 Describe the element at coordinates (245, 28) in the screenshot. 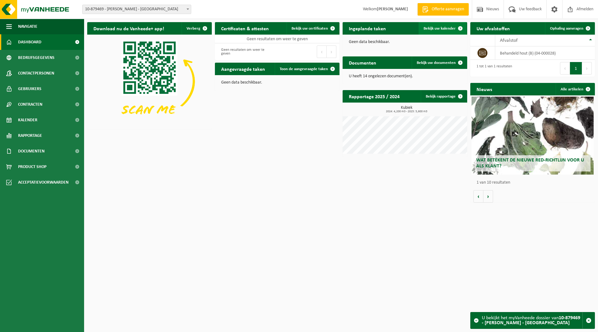

I see `h2: Certificaten & attesten` at that location.